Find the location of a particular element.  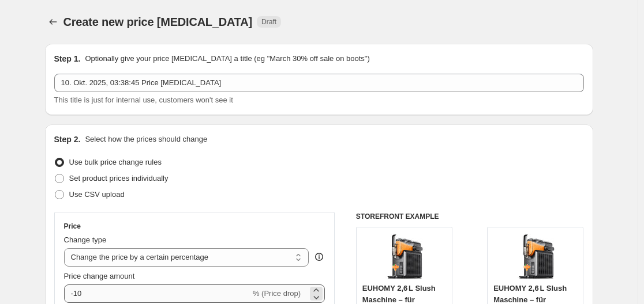

p: Select how the prices should change is located at coordinates (146, 139).